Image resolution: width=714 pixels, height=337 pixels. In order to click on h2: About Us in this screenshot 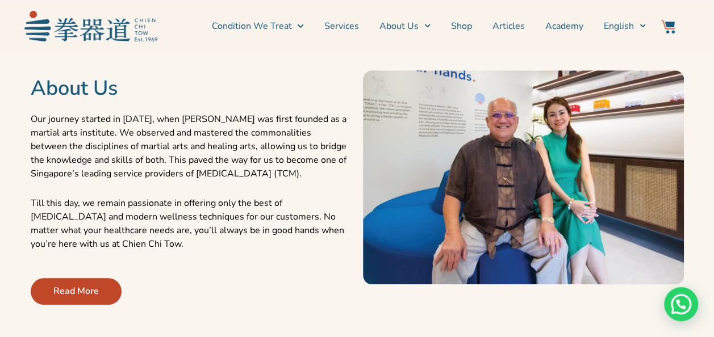, I will do `click(191, 89)`.